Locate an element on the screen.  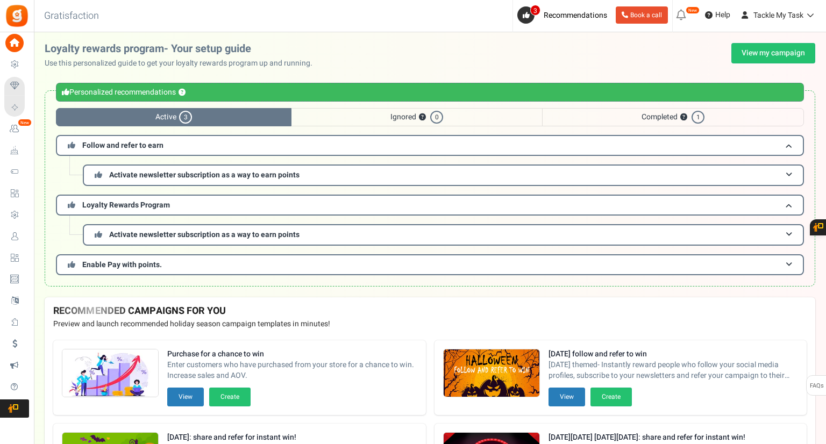
span: Tackle My Task is located at coordinates (779, 15).